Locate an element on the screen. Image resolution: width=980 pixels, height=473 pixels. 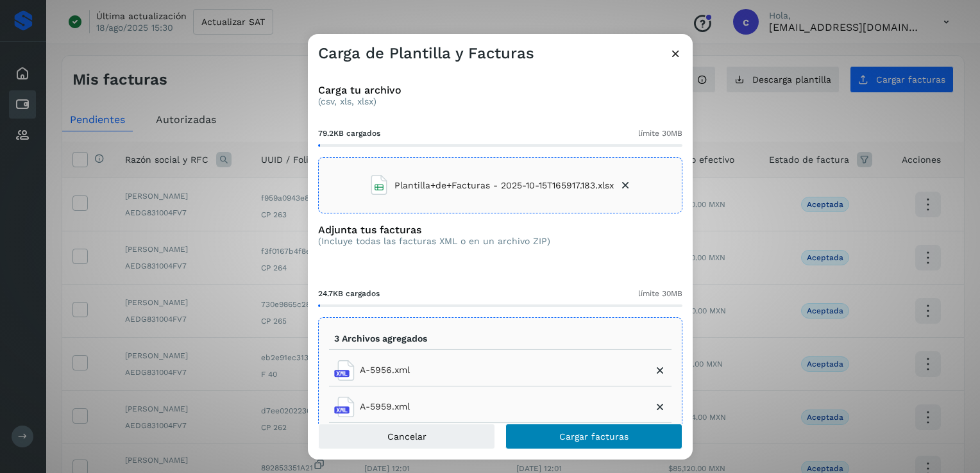
span: 79.2KB cargados is located at coordinates (349, 133).